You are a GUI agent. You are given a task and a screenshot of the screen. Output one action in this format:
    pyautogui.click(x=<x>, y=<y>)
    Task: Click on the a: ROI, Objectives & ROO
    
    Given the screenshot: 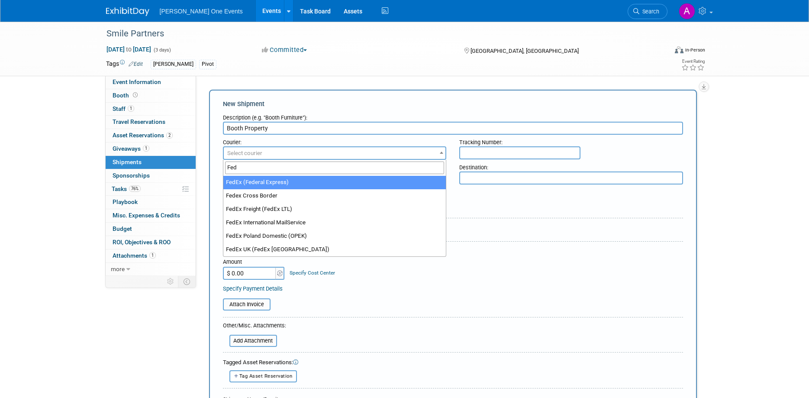 What is the action you would take?
    pyautogui.click(x=151, y=242)
    